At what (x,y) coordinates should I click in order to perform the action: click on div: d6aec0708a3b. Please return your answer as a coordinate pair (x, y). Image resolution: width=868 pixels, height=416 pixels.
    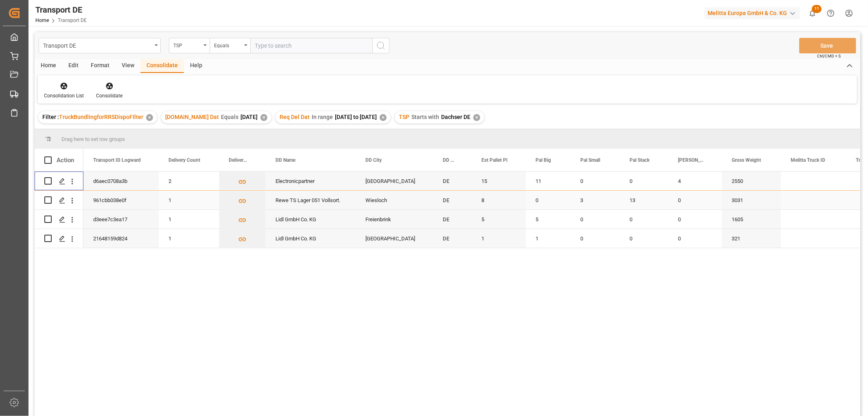
    Looking at the image, I should click on (121, 181).